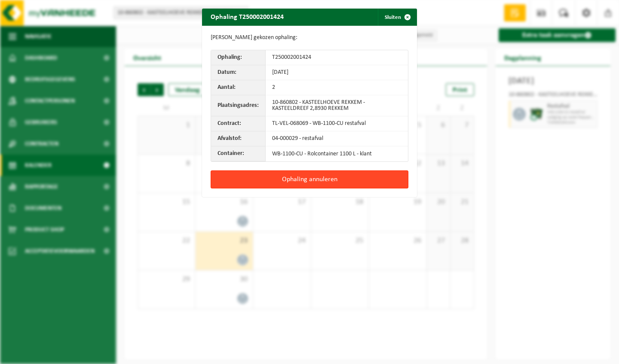 Image resolution: width=619 pixels, height=364 pixels. Describe the element at coordinates (238, 124) in the screenshot. I see `th: Contract:` at that location.